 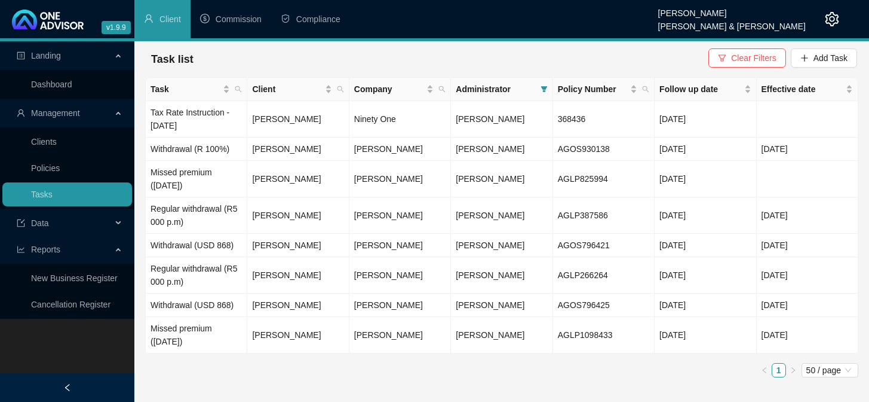 What do you see at coordinates (40, 223) in the screenshot?
I see `span: Data` at bounding box center [40, 223].